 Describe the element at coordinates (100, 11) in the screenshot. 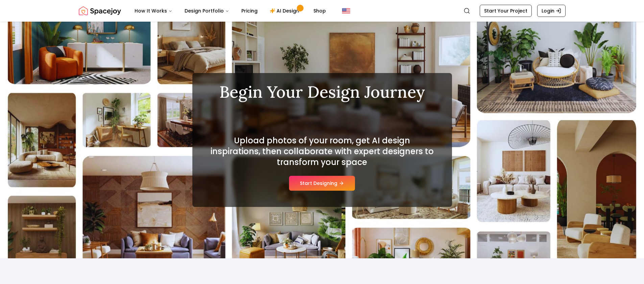

I see `img: Spacejoy Logo` at that location.